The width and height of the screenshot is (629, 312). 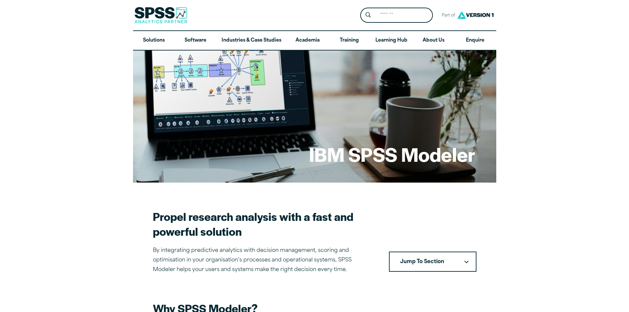 What do you see at coordinates (476, 15) in the screenshot?
I see `img: Version1 Logo` at bounding box center [476, 15].